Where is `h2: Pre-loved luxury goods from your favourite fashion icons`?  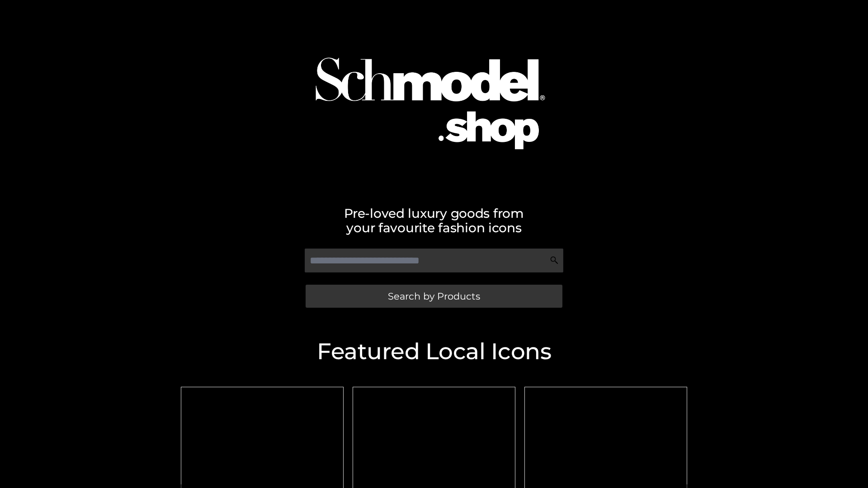
h2: Pre-loved luxury goods from your favourite fashion icons is located at coordinates (434, 220).